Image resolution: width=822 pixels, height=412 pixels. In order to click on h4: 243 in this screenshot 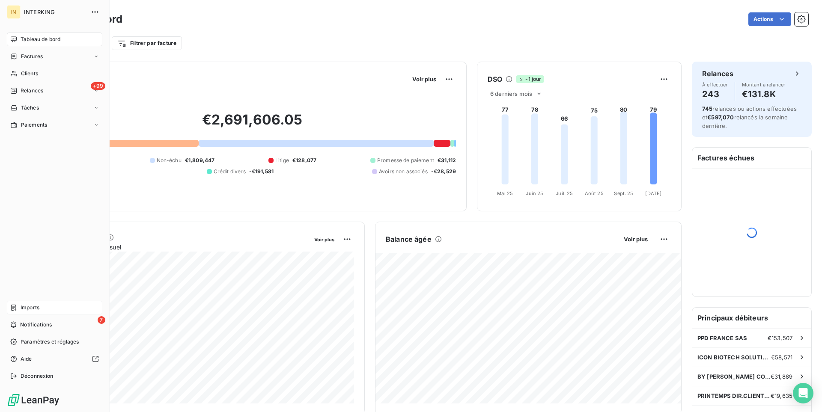, I will do `click(715, 94)`.